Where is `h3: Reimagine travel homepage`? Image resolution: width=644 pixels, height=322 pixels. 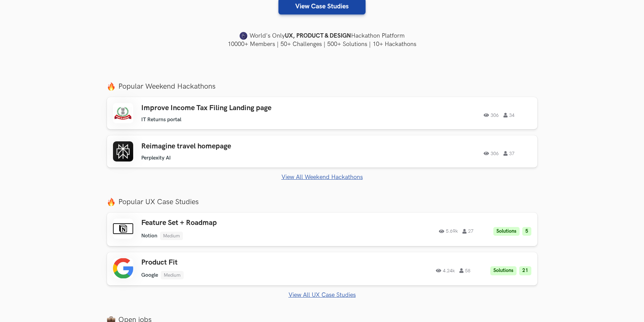
h3: Reimagine travel homepage is located at coordinates (236, 146).